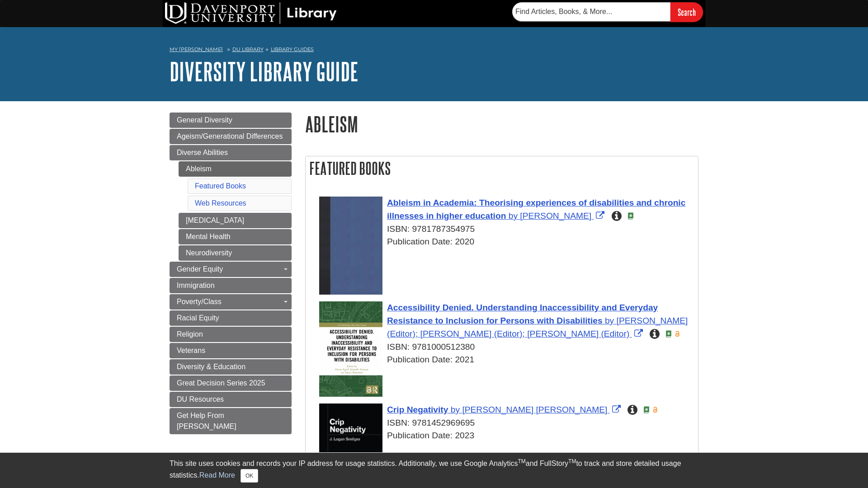 This screenshot has width=868, height=488. What do you see at coordinates (191, 350) in the screenshot?
I see `span: Veterans` at bounding box center [191, 350].